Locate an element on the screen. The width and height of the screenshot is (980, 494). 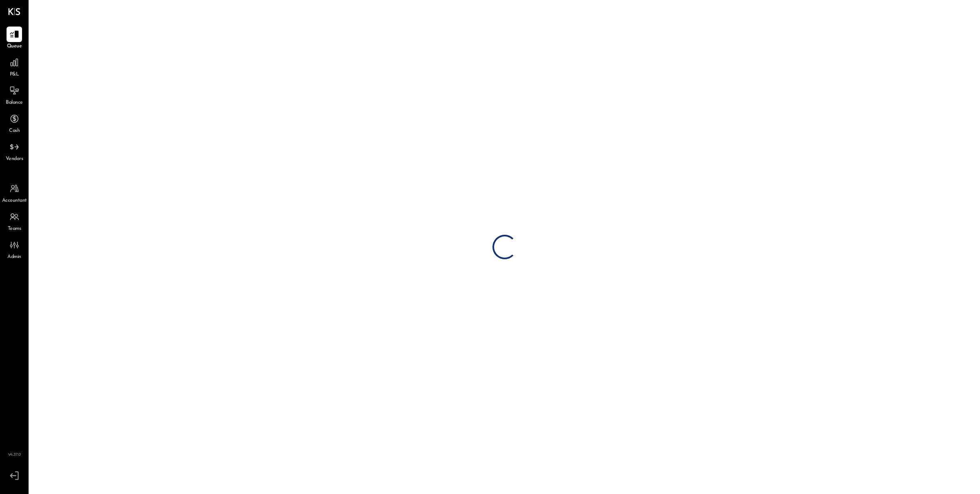
a: Balance is located at coordinates (15, 95).